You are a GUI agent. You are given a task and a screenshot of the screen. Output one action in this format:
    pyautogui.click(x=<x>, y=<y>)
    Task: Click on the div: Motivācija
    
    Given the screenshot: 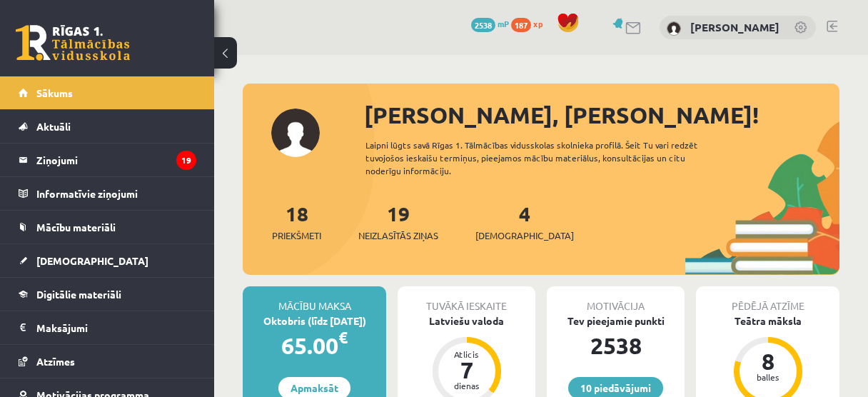 What is the action you would take?
    pyautogui.click(x=615, y=300)
    